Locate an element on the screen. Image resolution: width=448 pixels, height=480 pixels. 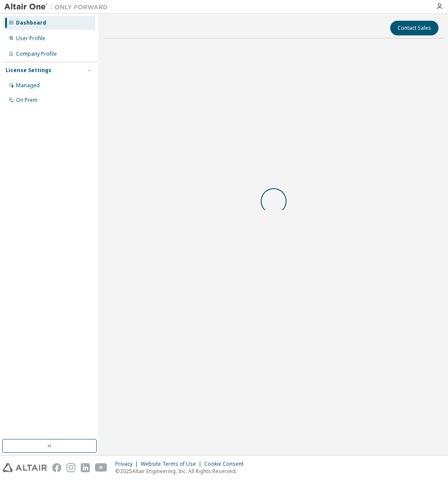
div: Cookie Consent is located at coordinates (226, 464).